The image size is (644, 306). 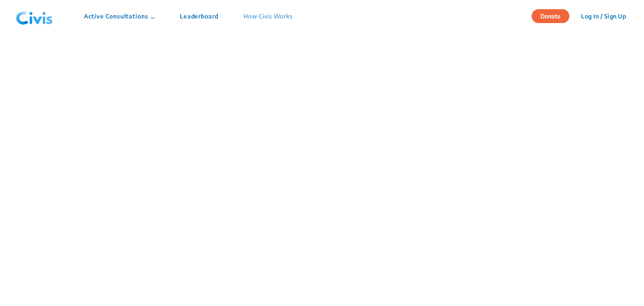 I want to click on img: navlogo.png, so click(x=34, y=16).